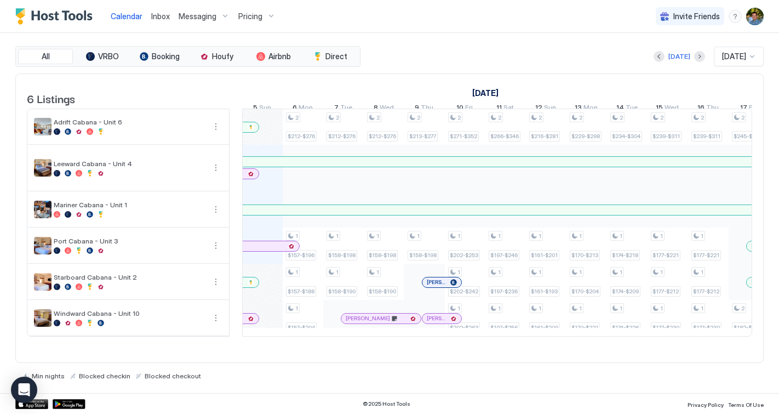 Image resolution: width=779 pixels, height=414 pixels. I want to click on button: Booking, so click(159, 56).